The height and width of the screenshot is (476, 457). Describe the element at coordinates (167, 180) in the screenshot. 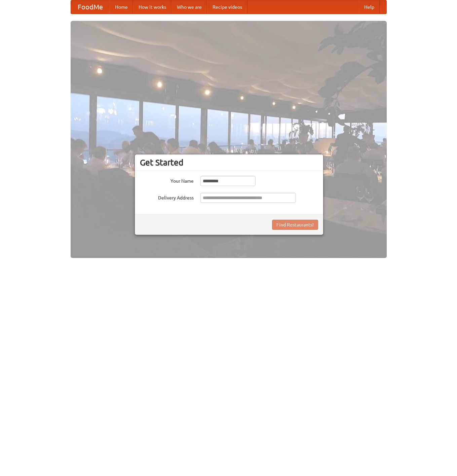

I see `label: Your Name` at that location.